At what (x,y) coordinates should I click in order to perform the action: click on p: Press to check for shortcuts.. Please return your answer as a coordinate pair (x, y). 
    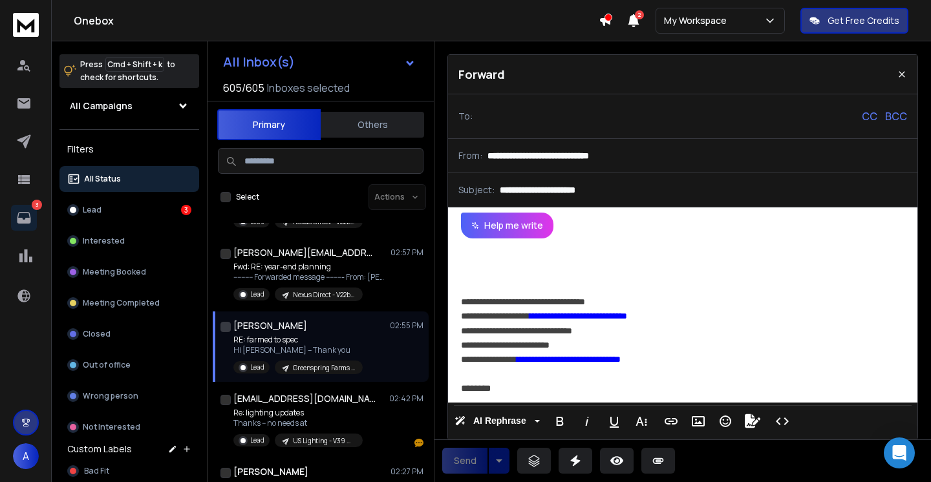
    Looking at the image, I should click on (127, 71).